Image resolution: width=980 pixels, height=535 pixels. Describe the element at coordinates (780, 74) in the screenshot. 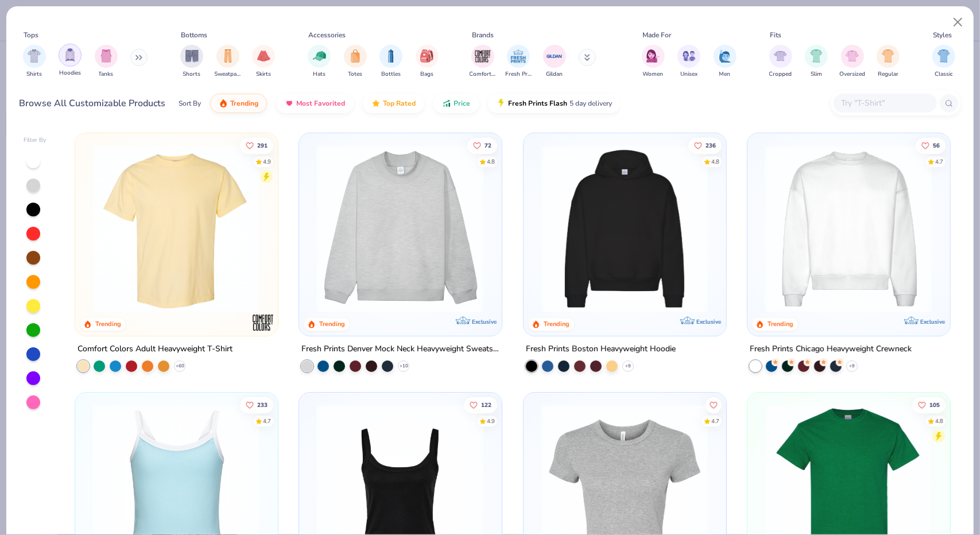

I see `span: Cropped` at that location.